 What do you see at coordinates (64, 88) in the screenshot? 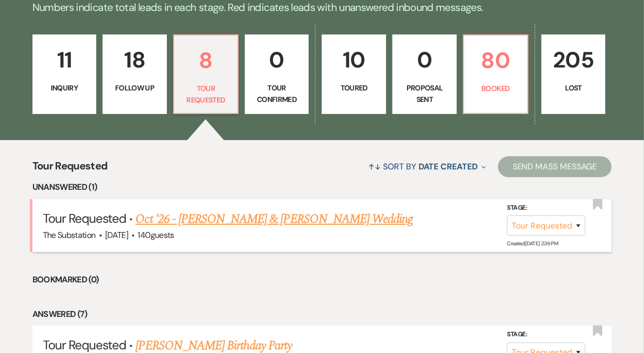
I see `p: Inquiry` at bounding box center [64, 88].